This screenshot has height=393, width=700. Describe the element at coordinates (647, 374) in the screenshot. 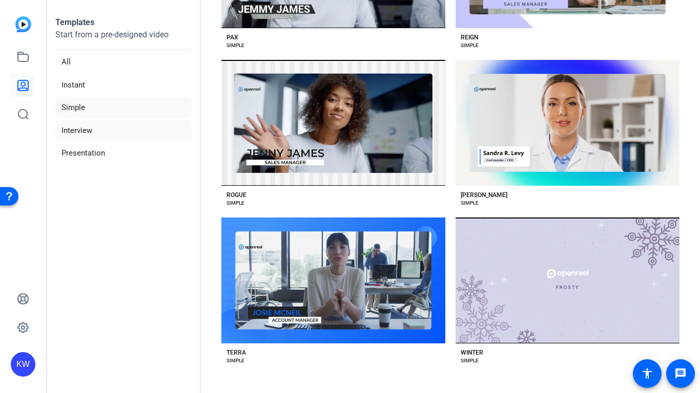

I see `mat-icon: accessibility` at that location.